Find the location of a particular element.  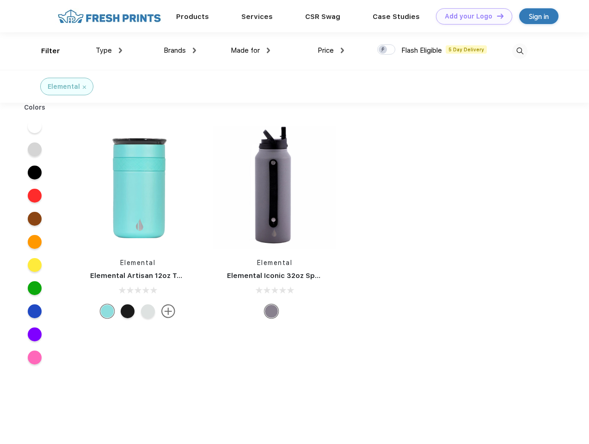

a: Elemental Iconic 32oz Sport Water Bottle is located at coordinates (300, 276).